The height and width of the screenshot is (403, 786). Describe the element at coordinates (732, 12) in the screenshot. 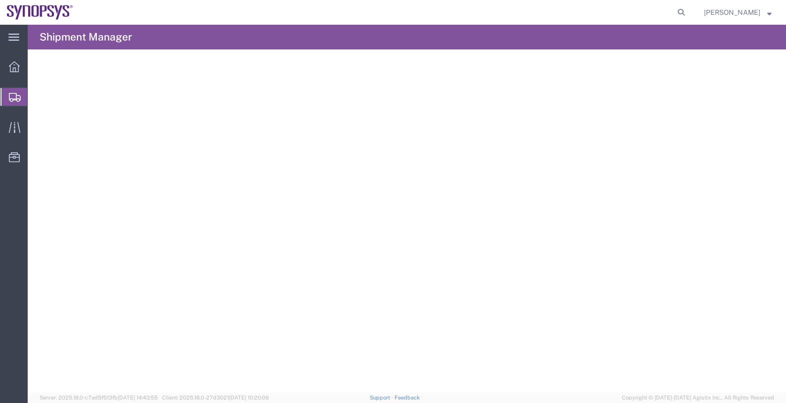

I see `span: Kris Ford` at that location.